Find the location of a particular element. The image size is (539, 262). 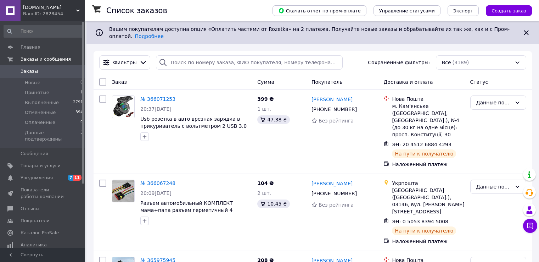

a: Создать заказ is located at coordinates (506, 10).